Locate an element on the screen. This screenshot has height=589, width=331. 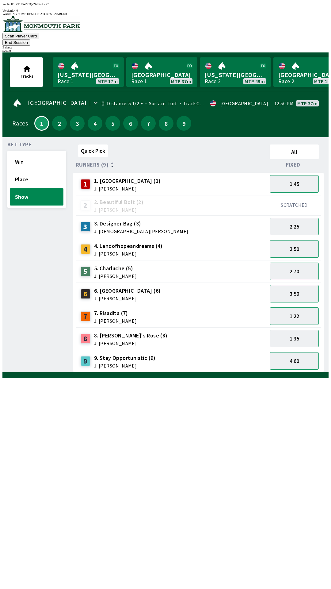
button: 5 is located at coordinates (113, 123).